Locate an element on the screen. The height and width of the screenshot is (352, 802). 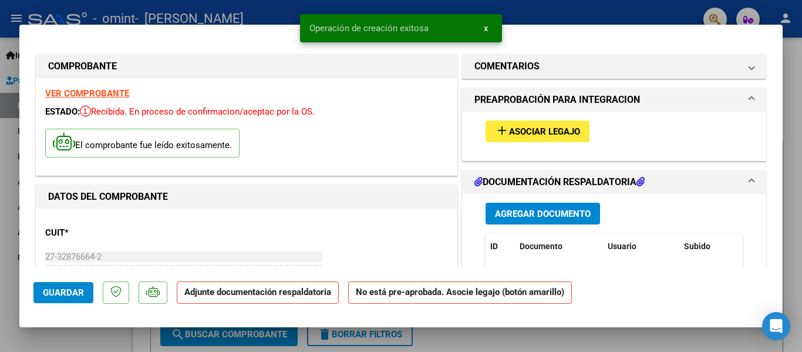
datatable-header-cell: Documento is located at coordinates (559, 246).